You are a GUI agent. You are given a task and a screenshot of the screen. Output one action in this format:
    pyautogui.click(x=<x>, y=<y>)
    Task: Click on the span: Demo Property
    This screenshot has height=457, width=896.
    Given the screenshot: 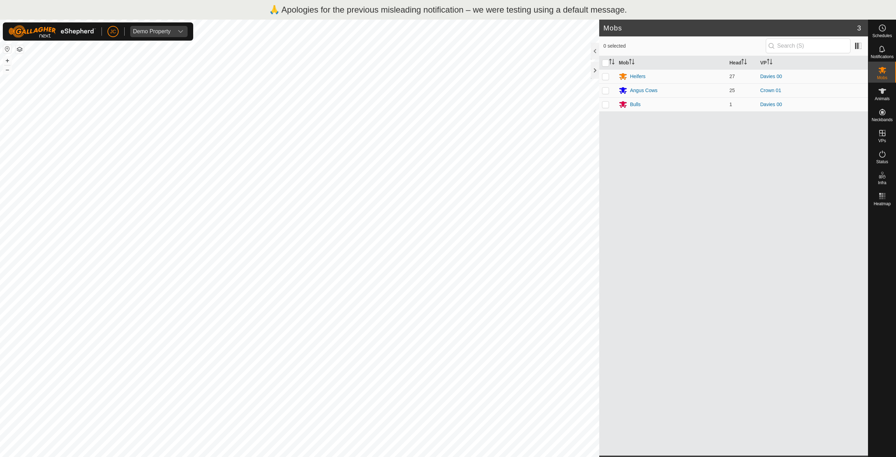 What is the action you would take?
    pyautogui.click(x=152, y=31)
    